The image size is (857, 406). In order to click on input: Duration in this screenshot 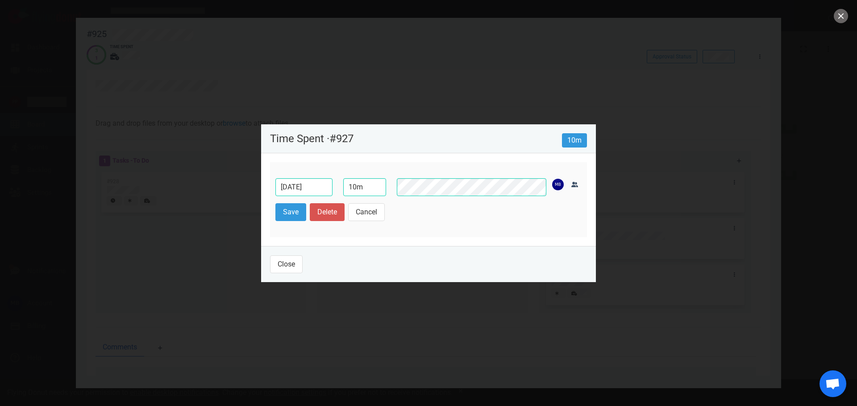, I will do `click(364, 187)`.